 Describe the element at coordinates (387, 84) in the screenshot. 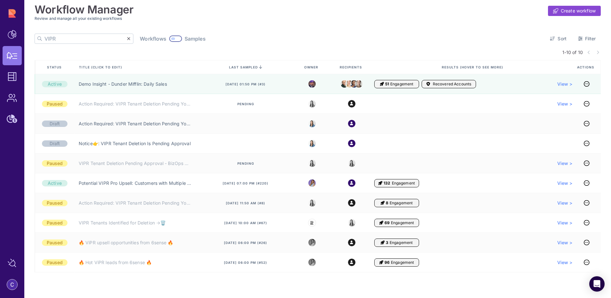

I see `span: 51` at that location.